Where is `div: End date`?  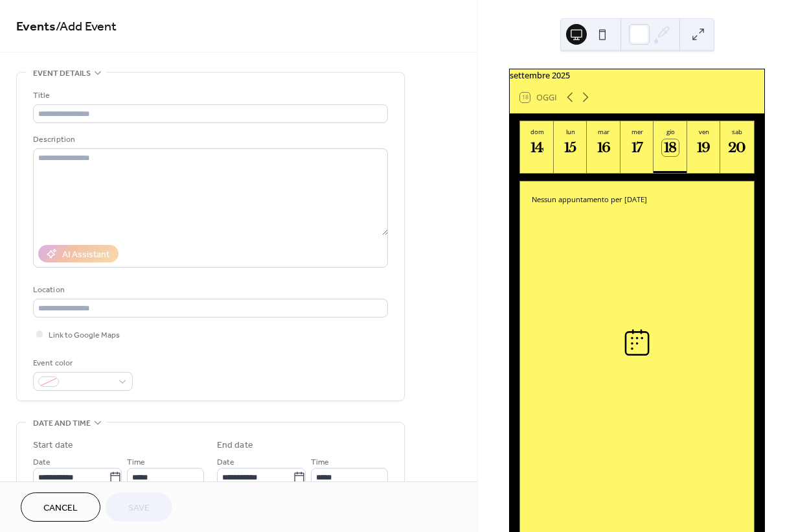
div: End date is located at coordinates (235, 445).